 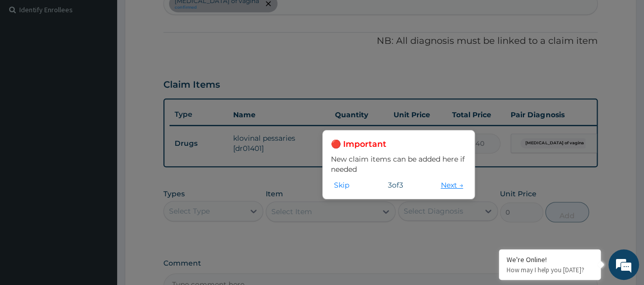 What do you see at coordinates (30, 64) in the screenshot?
I see `img: d_794563401_company_1708531726252_794563401` at bounding box center [30, 64].